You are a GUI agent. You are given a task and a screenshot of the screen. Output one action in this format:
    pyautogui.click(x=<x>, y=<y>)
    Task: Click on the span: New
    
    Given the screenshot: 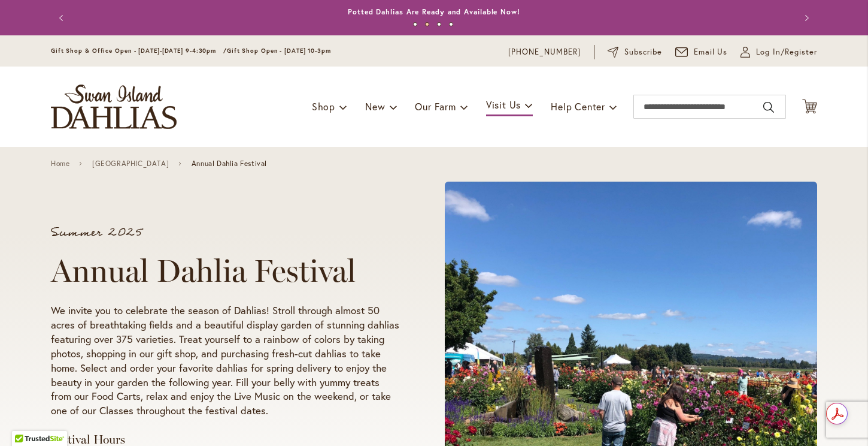 What is the action you would take?
    pyautogui.click(x=375, y=106)
    